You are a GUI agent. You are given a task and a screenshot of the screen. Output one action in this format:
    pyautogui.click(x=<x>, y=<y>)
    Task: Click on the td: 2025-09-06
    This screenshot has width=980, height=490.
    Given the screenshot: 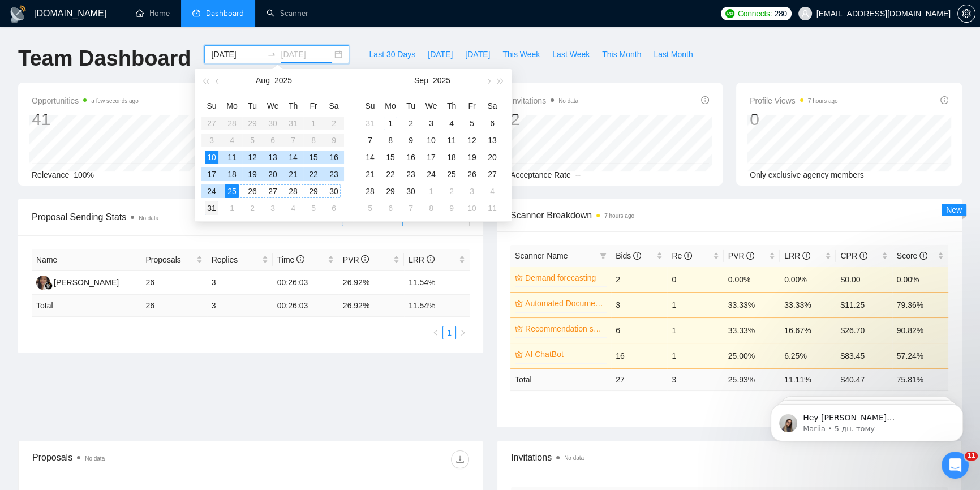 What is the action you would take?
    pyautogui.click(x=492, y=123)
    